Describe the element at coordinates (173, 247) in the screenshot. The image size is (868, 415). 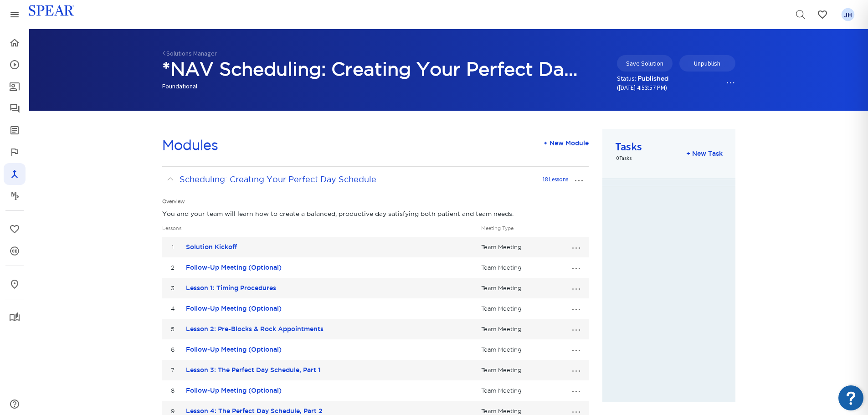
I see `td: 1` at that location.